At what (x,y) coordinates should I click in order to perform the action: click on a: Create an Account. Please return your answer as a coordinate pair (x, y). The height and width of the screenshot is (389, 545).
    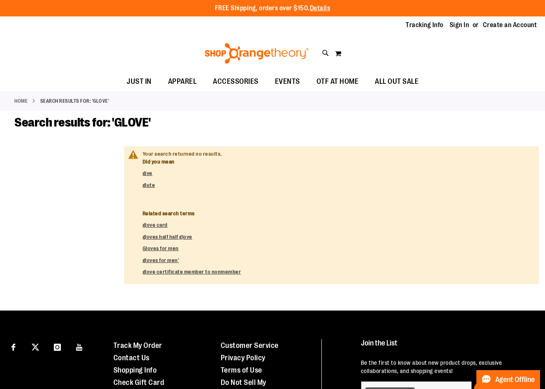
    Looking at the image, I should click on (510, 25).